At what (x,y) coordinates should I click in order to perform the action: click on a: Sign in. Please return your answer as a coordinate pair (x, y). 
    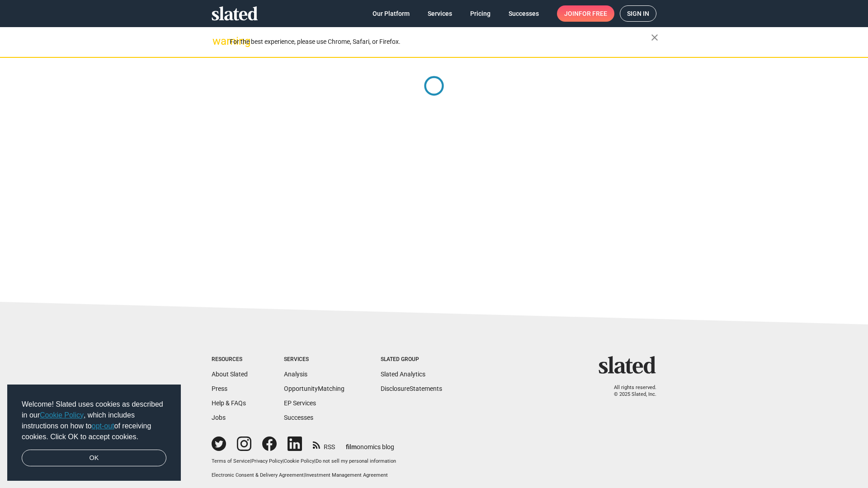
    Looking at the image, I should click on (638, 14).